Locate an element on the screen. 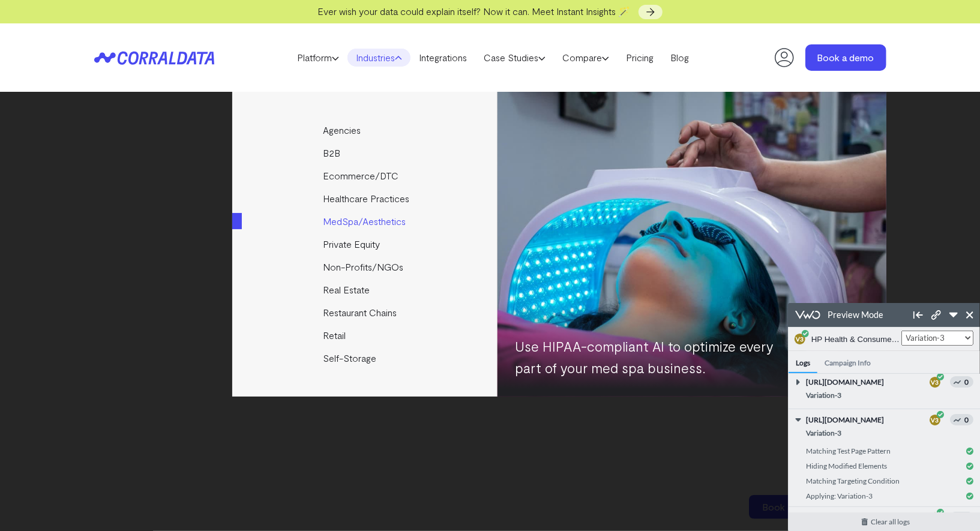  a: Agencies is located at coordinates (365, 130).